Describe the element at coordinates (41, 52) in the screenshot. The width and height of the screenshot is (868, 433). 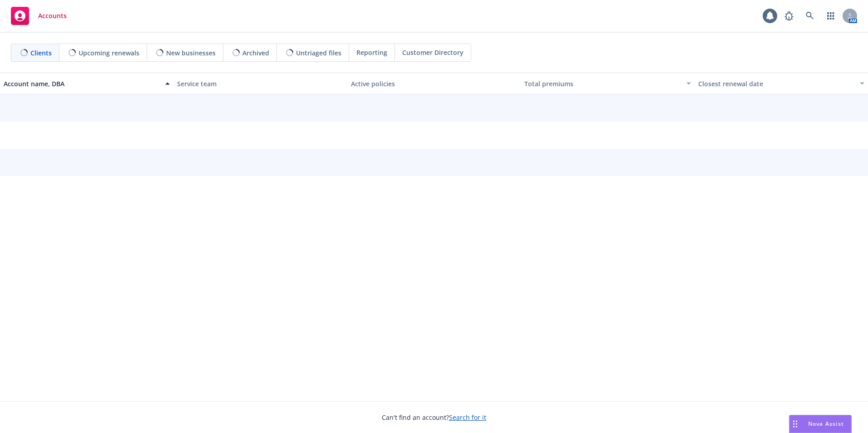
I see `span: Clients` at that location.